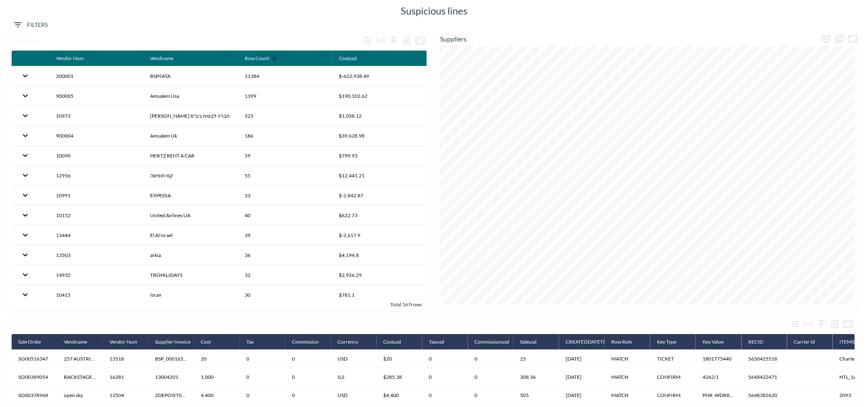 The image size is (868, 407). Describe the element at coordinates (582, 396) in the screenshot. I see `th: 01/02/2023` at that location.